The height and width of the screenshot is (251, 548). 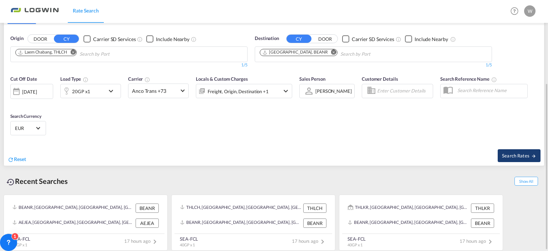 What do you see at coordinates (529, 11) in the screenshot?
I see `div: W` at bounding box center [529, 11].